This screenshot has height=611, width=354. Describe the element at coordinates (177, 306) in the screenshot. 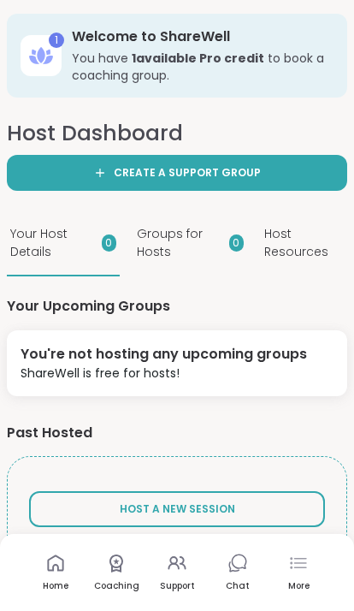

I see `h4: Your Upcoming Groups` at that location.